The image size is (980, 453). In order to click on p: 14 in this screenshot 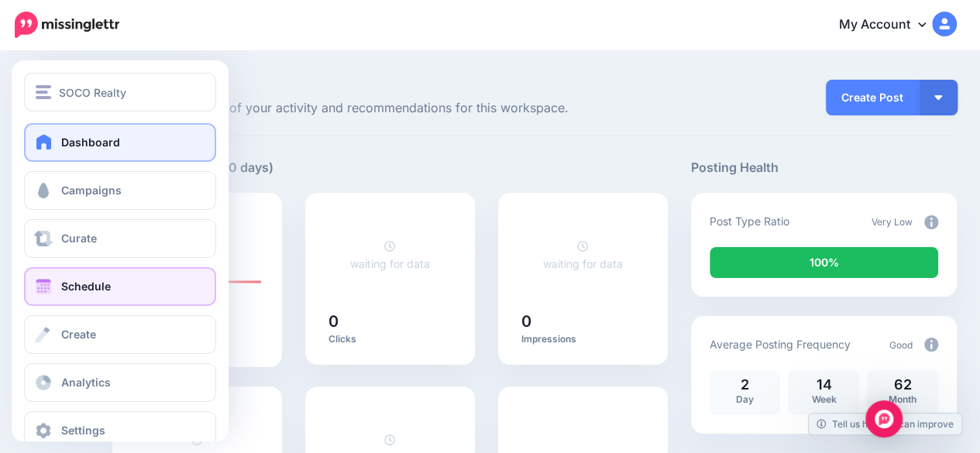, I will do `click(824, 385)`.